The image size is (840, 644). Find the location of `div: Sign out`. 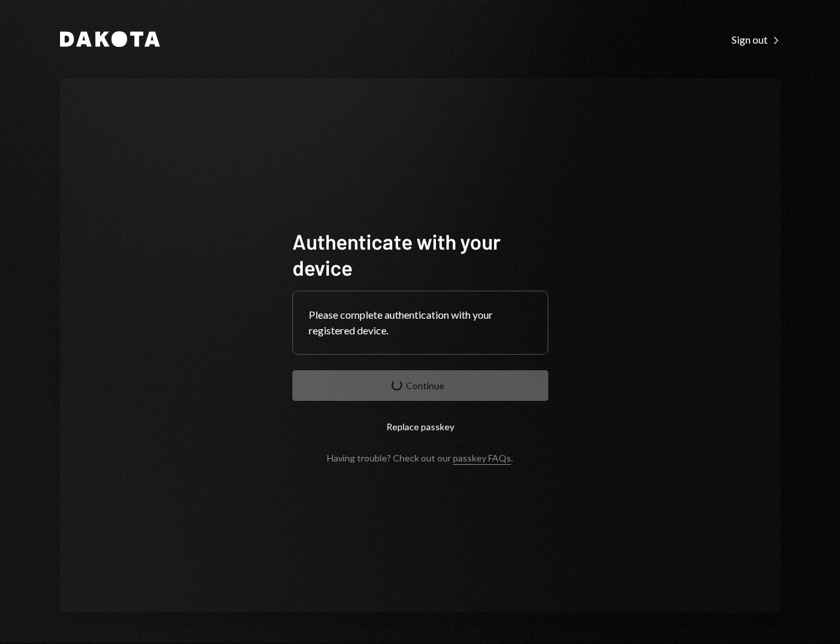

div: Sign out is located at coordinates (756, 40).